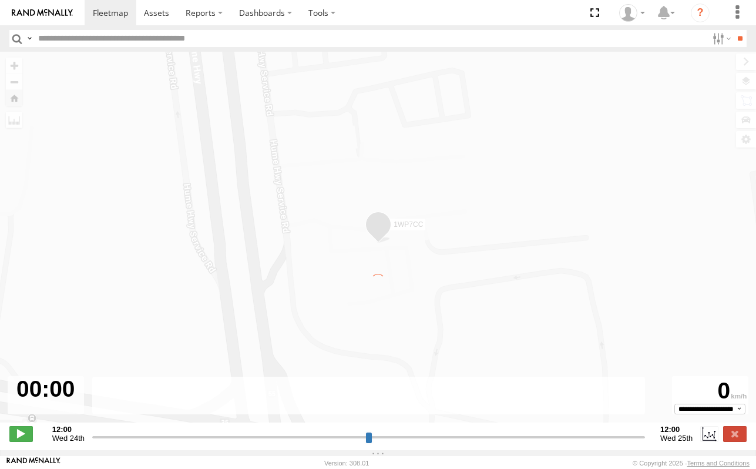 This screenshot has height=469, width=756. I want to click on a: Terms and Conditions, so click(719, 463).